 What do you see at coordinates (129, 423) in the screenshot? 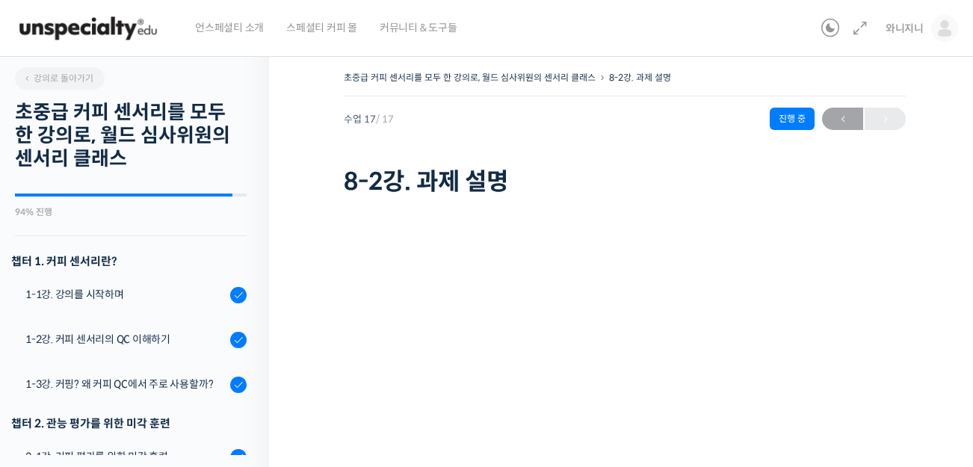
I see `div: 챕터 2. 관능 평가를 위한 미각 훈련` at bounding box center [129, 423].